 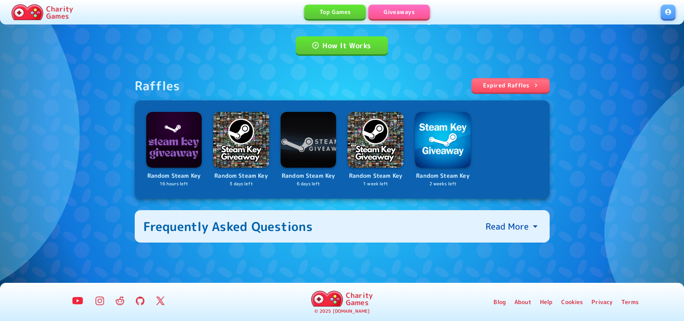 I want to click on img: Twitter Logo, so click(x=160, y=301).